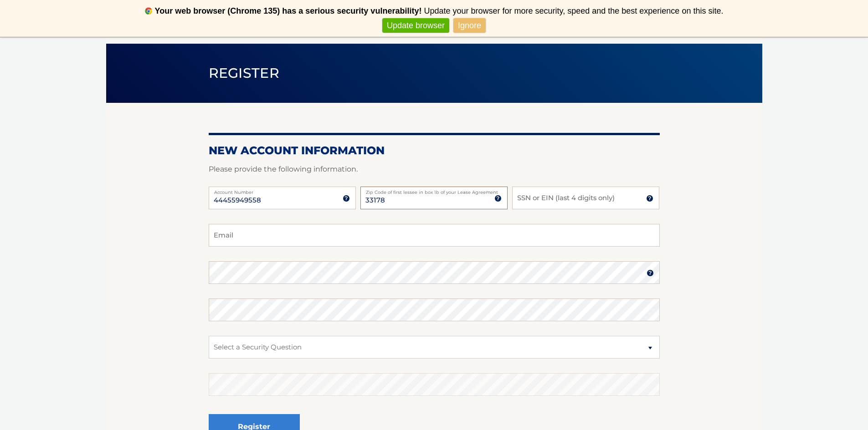 This screenshot has width=868, height=430. What do you see at coordinates (282, 198) in the screenshot?
I see `input: Account Number` at bounding box center [282, 198].